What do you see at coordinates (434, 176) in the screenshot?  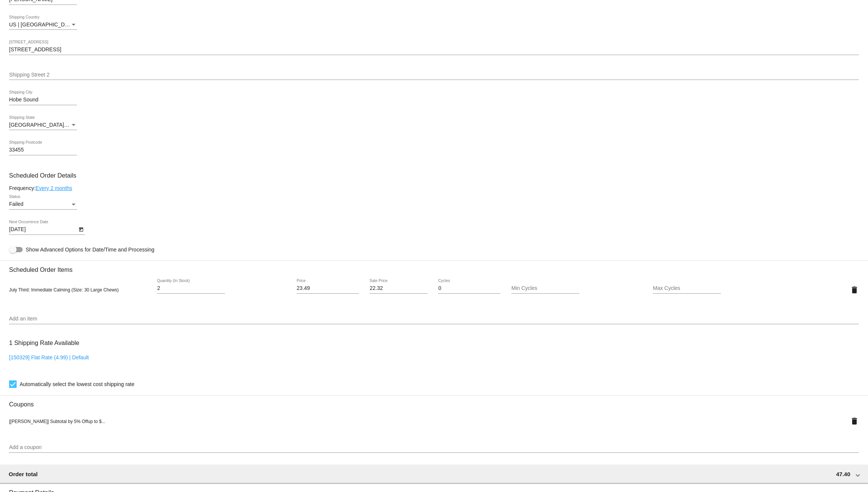 I see `h3: Scheduled Order Details` at bounding box center [434, 176].